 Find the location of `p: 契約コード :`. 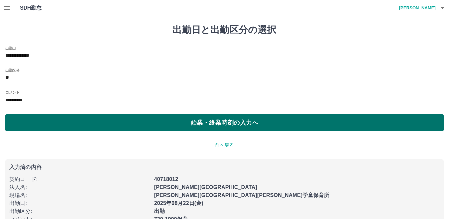

p: 契約コード : is located at coordinates (80, 179).